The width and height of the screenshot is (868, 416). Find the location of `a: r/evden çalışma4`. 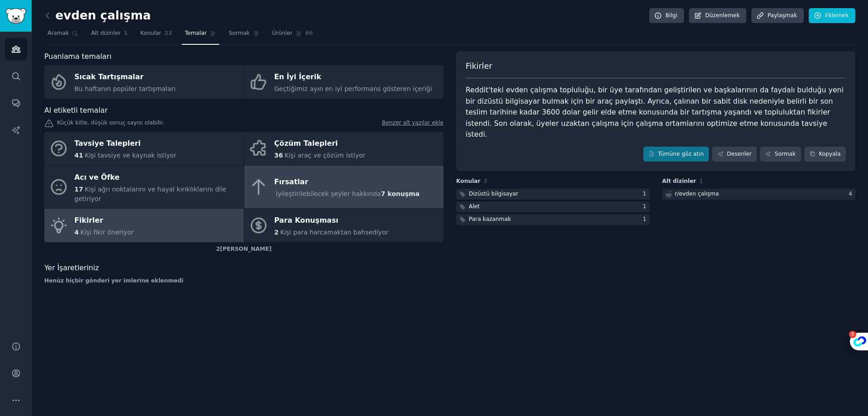

a: r/evden çalışma4 is located at coordinates (759, 194).